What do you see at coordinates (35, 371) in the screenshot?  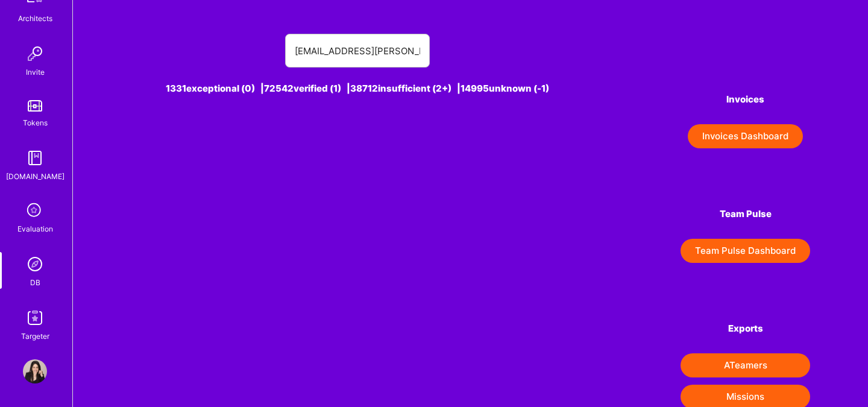 I see `a: User Avatar` at bounding box center [35, 371].